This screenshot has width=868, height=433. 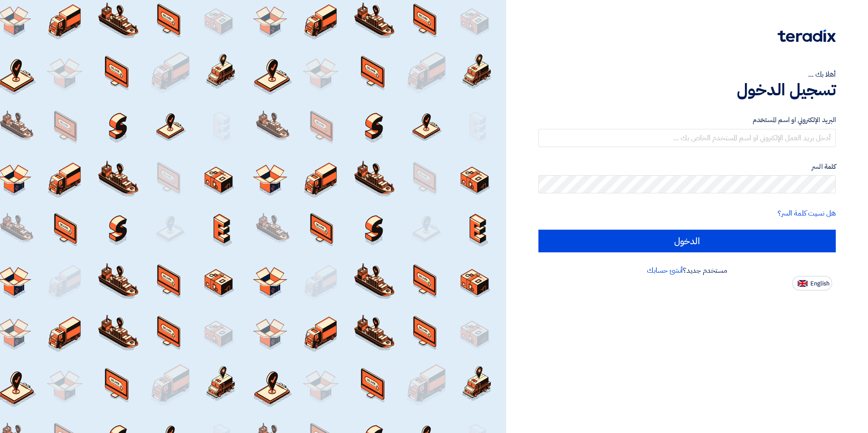 What do you see at coordinates (687, 270) in the screenshot?
I see `div: مستخدم جديد؟` at bounding box center [687, 270].